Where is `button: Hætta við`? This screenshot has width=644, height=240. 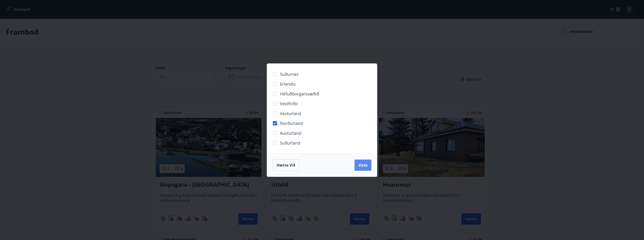
button: Hætta við is located at coordinates (286, 165).